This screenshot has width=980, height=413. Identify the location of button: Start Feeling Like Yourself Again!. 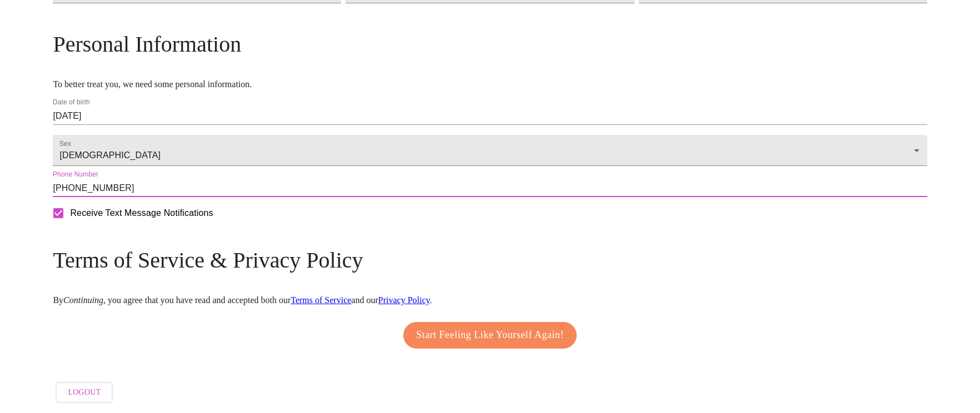
(490, 336).